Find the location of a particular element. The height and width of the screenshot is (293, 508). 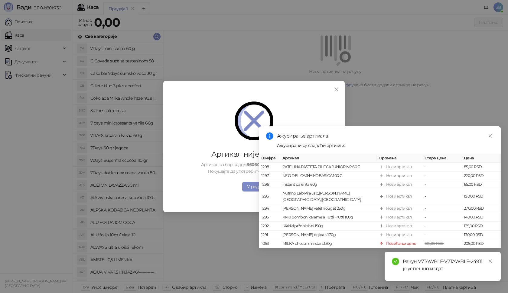

td: MILKA choco mini stars 150g is located at coordinates (329, 243).